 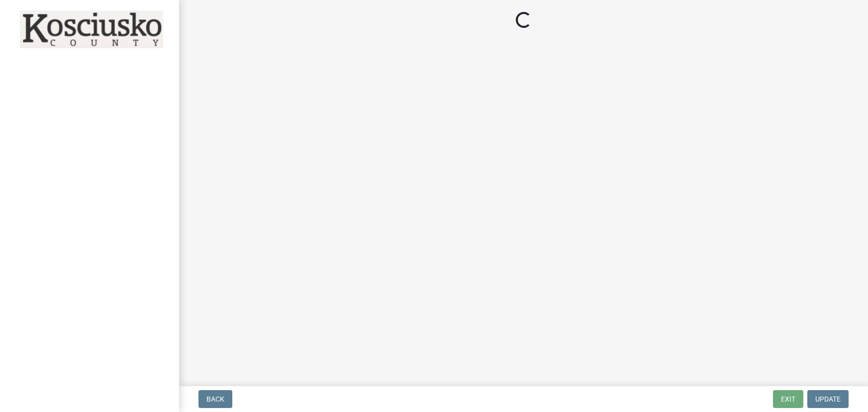 What do you see at coordinates (215, 400) in the screenshot?
I see `button: Back` at bounding box center [215, 400].